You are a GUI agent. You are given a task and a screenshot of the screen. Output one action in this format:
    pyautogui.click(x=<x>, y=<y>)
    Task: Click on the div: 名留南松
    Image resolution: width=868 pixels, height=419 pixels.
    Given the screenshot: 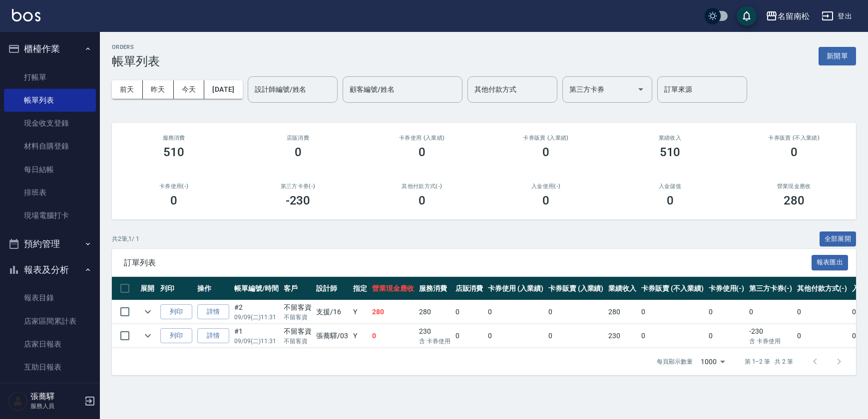 What is the action you would take?
    pyautogui.click(x=793, y=16)
    